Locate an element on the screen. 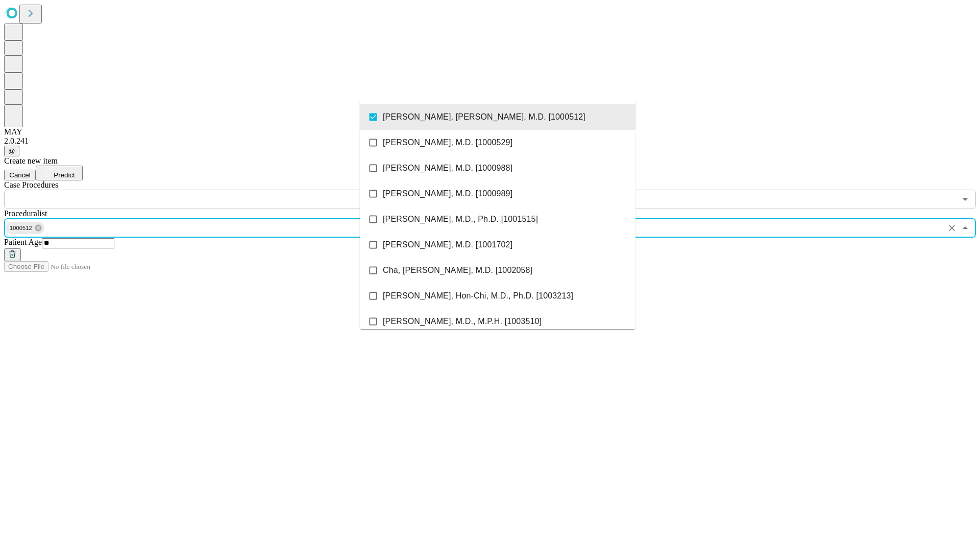 This screenshot has width=980, height=552. button: Cancel is located at coordinates (20, 175).